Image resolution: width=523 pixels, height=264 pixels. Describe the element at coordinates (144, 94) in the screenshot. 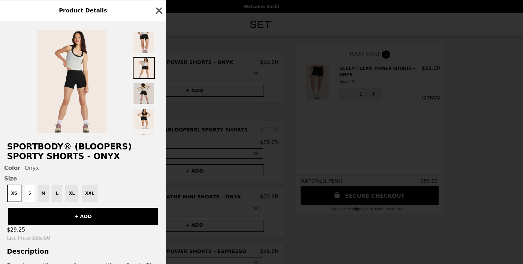

I see `img: Thumbnail 3` at that location.